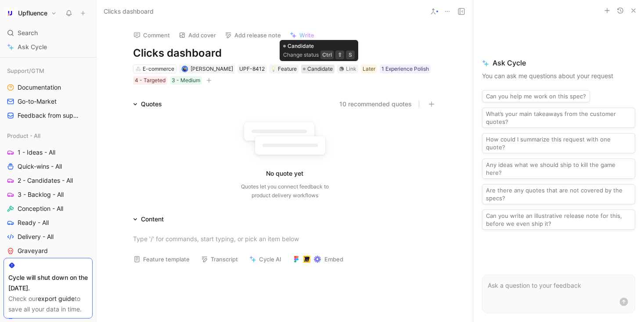 This screenshot has height=322, width=644. What do you see at coordinates (559, 220) in the screenshot?
I see `button: Can you write an illustrative release note for this, before we even ship it?` at bounding box center [559, 220].